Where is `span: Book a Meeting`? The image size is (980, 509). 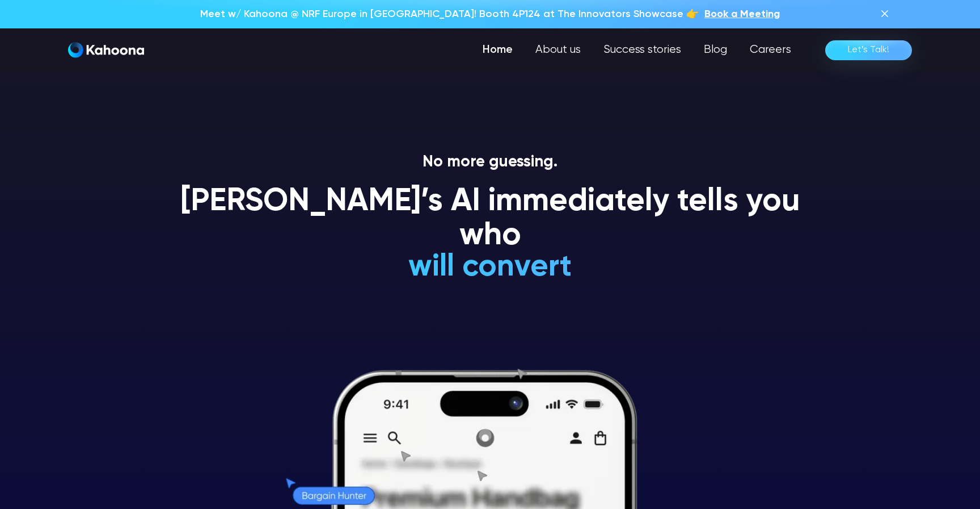 span: Book a Meeting is located at coordinates (742, 14).